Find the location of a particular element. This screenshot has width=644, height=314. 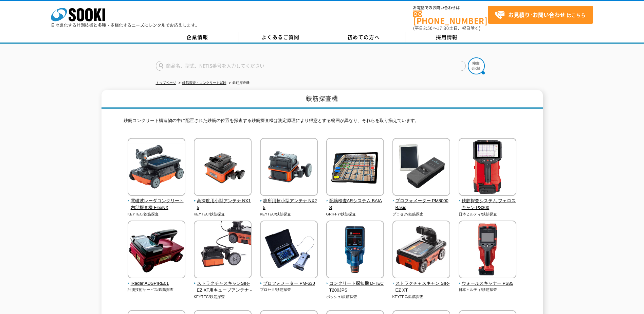

span: ストラクチャスキャンSIR-EZ XT用キューブアンテナ - is located at coordinates (223, 287).